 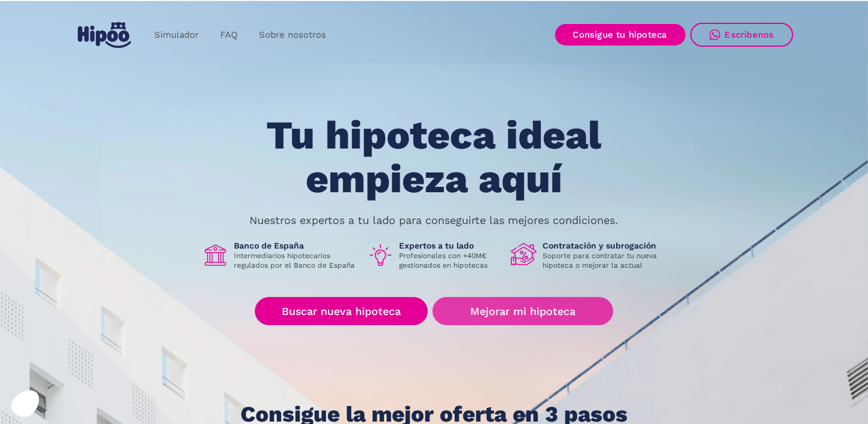 I want to click on h1: Contratación y subrogación, so click(x=605, y=245).